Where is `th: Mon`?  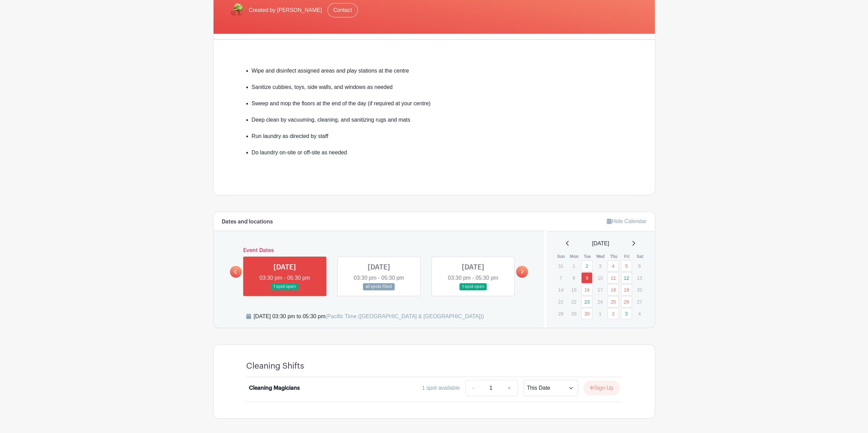
th: Mon is located at coordinates (574, 257).